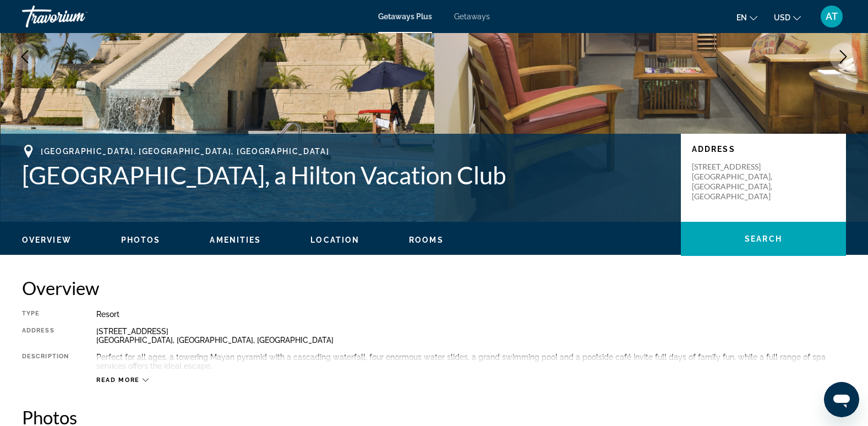  Describe the element at coordinates (235, 240) in the screenshot. I see `span: Amenities` at that location.